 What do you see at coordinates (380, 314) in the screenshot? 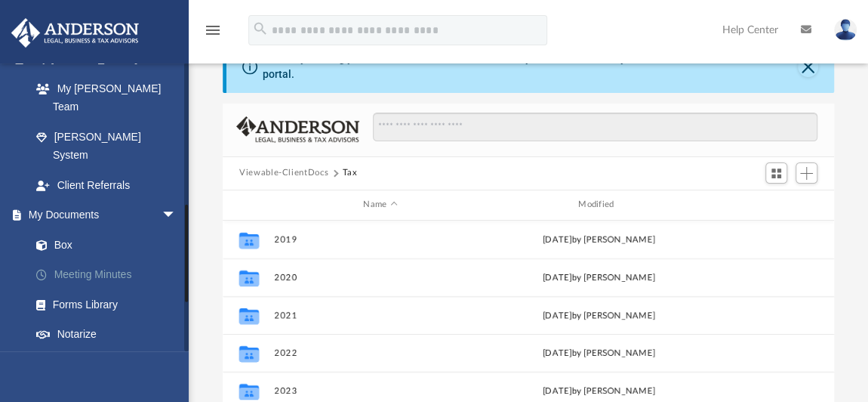
I see `button: 2021` at bounding box center [380, 314].